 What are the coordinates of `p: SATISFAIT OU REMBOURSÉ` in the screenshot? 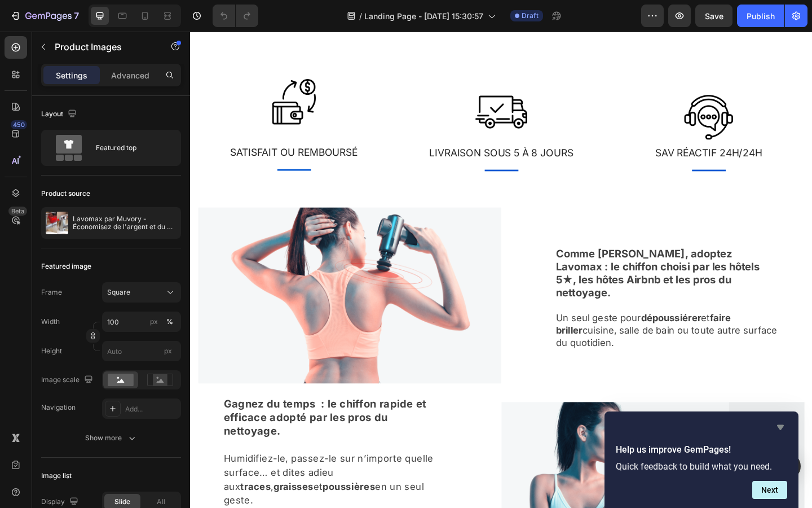 It's located at (112, 132).